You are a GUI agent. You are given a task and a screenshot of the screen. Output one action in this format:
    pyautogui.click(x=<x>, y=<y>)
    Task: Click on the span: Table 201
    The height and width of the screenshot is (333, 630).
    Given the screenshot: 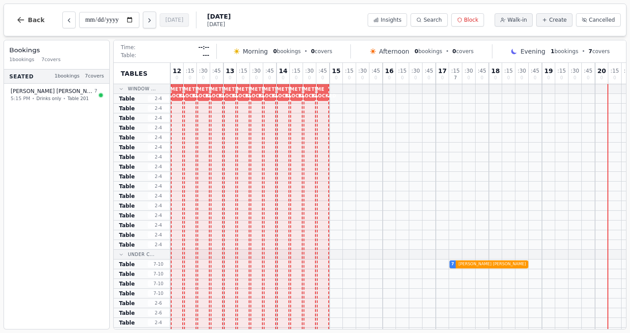 What is the action you would take?
    pyautogui.click(x=78, y=98)
    